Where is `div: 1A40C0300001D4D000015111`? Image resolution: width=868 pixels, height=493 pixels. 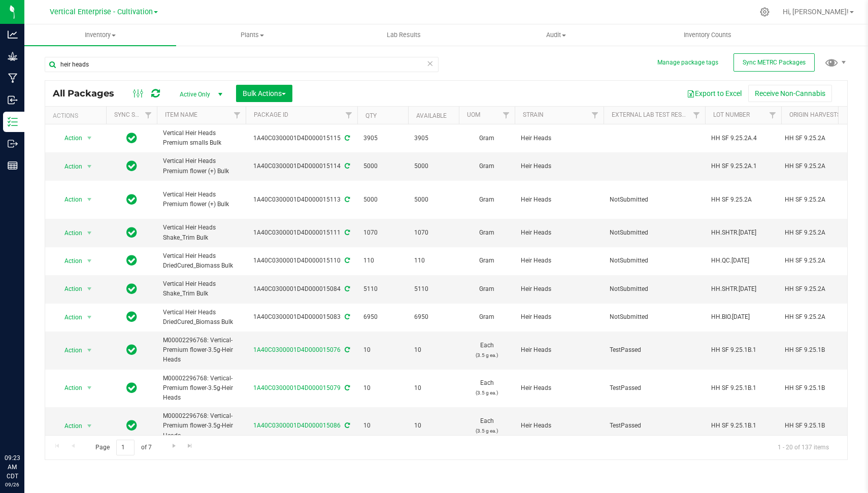
div: 1A40C0300001D4D000015111 is located at coordinates (302, 233).